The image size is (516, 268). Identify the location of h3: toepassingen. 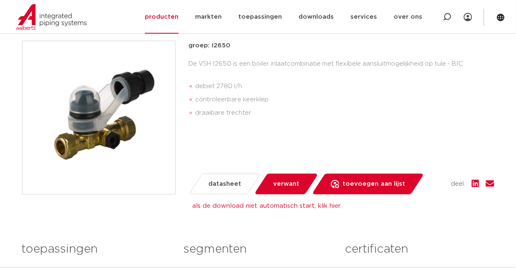
(96, 249).